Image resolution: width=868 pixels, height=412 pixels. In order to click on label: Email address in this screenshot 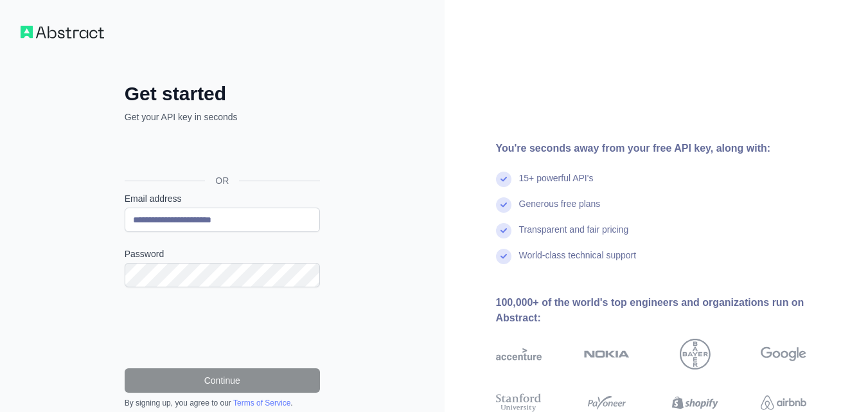, I will do `click(222, 198)`.